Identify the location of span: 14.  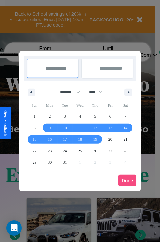
(126, 128).